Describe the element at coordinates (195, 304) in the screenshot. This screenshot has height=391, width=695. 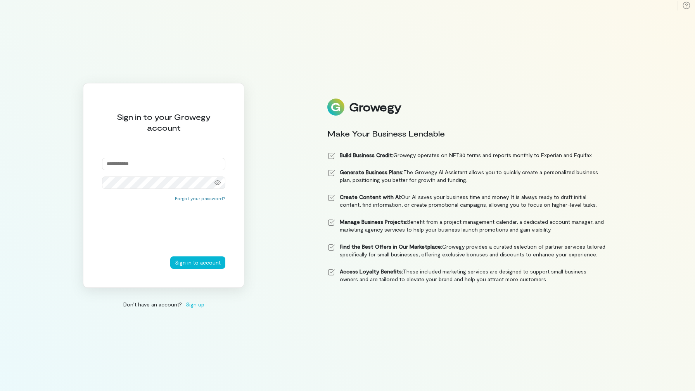
I see `span: Sign up` at that location.